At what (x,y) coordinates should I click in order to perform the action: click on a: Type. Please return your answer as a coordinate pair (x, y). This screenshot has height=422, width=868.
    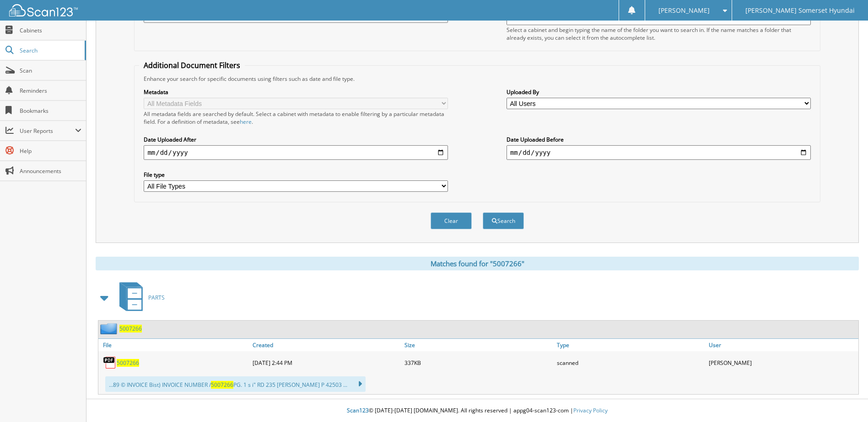
    Looking at the image, I should click on (630, 345).